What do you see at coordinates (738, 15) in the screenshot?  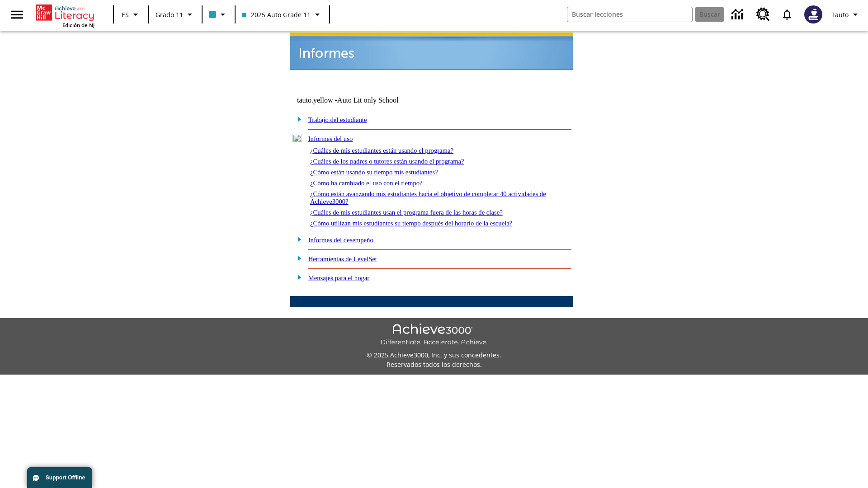 I see `a: Centro de información` at bounding box center [738, 15].